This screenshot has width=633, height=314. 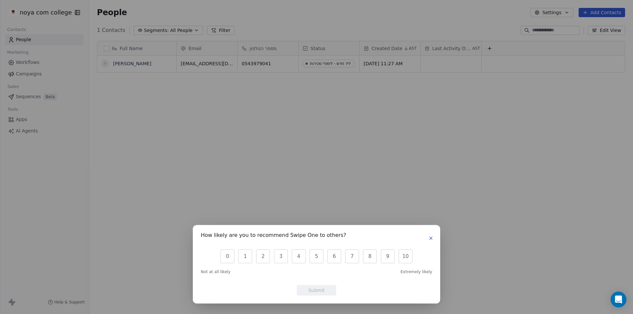 What do you see at coordinates (406, 257) in the screenshot?
I see `button: 10` at bounding box center [406, 257].